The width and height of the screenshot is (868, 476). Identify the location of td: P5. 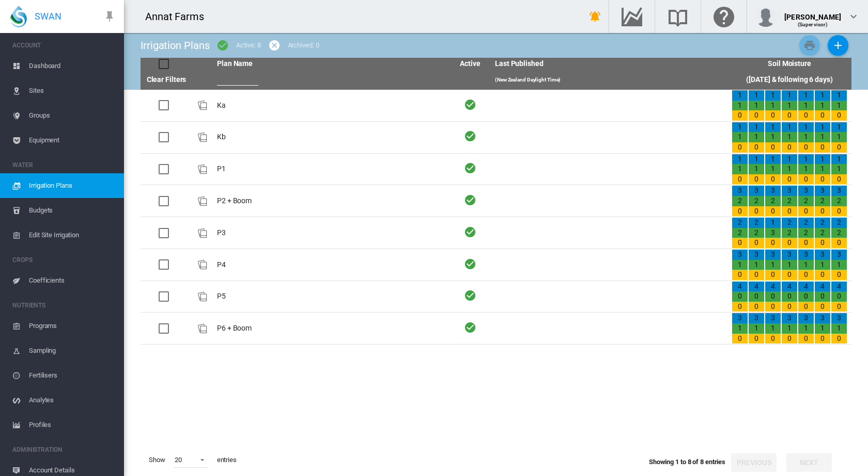
(331, 296).